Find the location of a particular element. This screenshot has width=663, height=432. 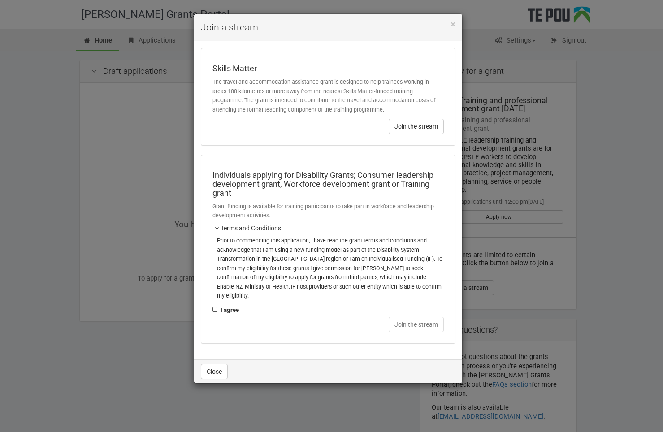

h4: Individuals applying for Disability Grants; Consumer leadership development grant, Workforce deve... is located at coordinates (328, 184).